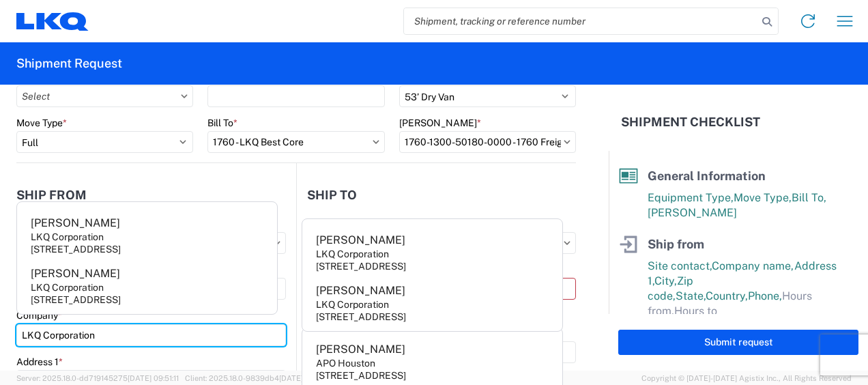  What do you see at coordinates (326, 223) in the screenshot?
I see `label: Location` at bounding box center [326, 223].